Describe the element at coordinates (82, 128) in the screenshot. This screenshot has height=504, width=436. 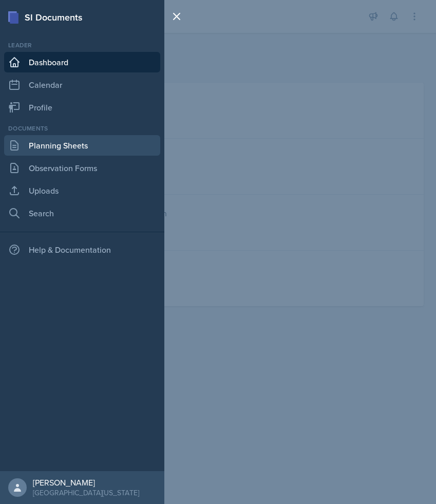
I see `div: Documents` at that location.